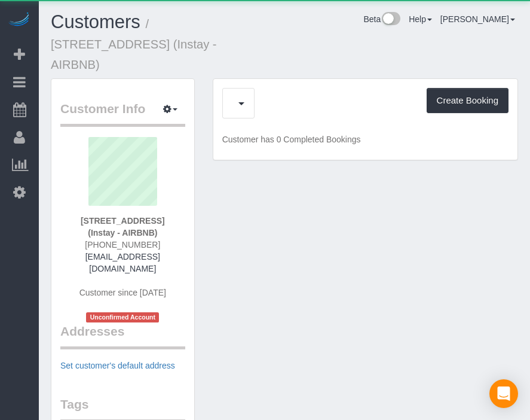 This screenshot has height=420, width=530. I want to click on a: Automaid Logo, so click(19, 20).